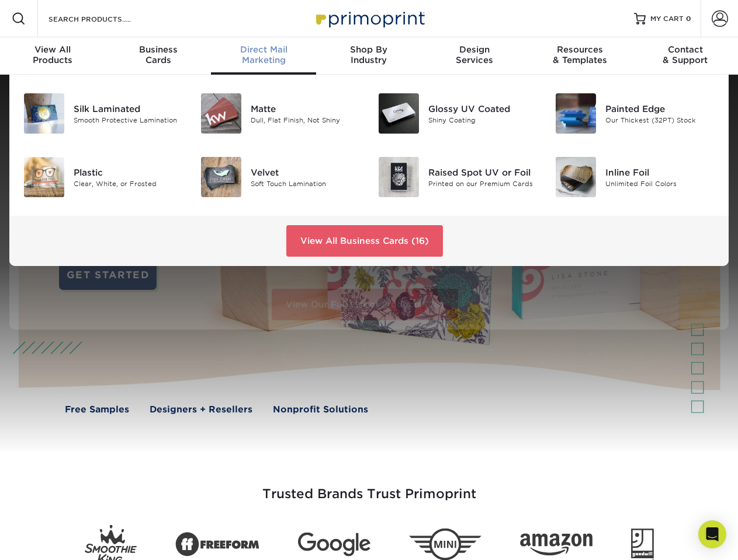 The height and width of the screenshot is (560, 738). I want to click on a: Direct MailMarketing, so click(263, 56).